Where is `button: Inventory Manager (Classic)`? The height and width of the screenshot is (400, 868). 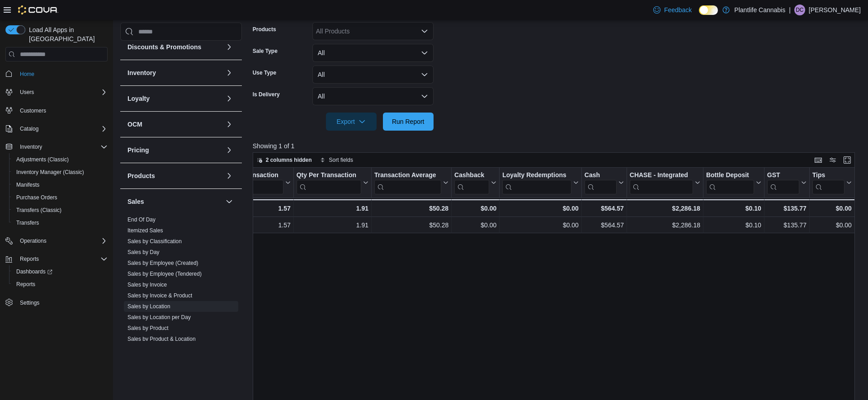 button: Inventory Manager (Classic) is located at coordinates (60, 172).